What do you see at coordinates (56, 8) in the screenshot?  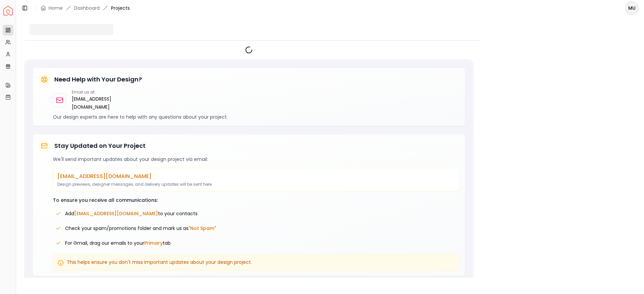 I see `a: Home` at bounding box center [56, 8].